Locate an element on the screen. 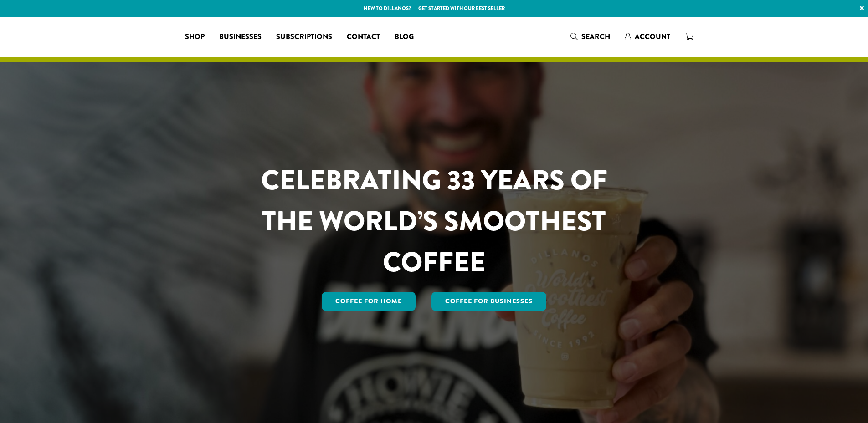 The width and height of the screenshot is (868, 423). a: Shop is located at coordinates (195, 37).